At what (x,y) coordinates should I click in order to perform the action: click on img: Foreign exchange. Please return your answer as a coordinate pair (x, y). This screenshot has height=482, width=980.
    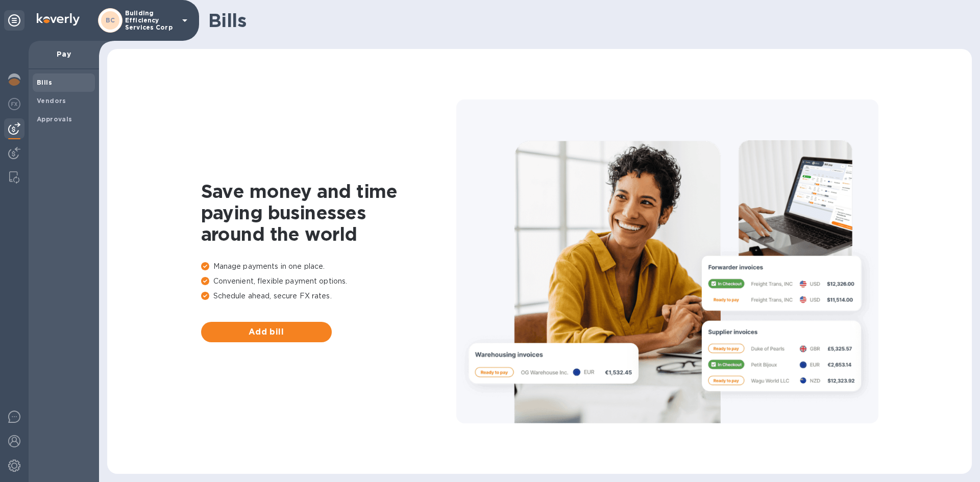
    Looking at the image, I should click on (15, 104).